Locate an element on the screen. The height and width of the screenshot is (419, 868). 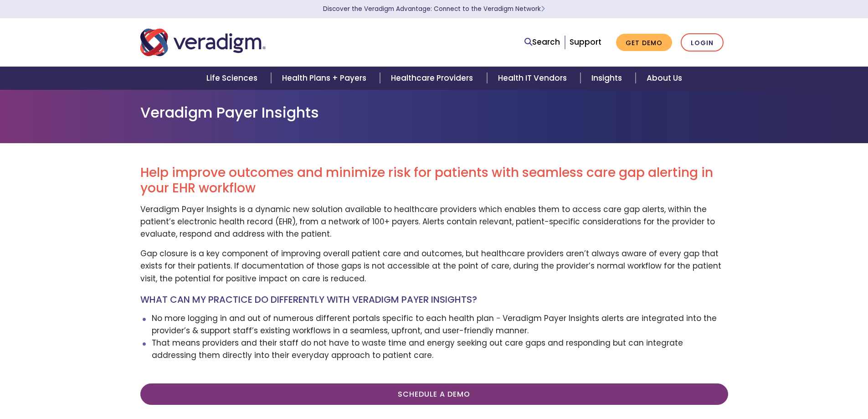
h1: Veradigm Payer Insights is located at coordinates (434, 113).